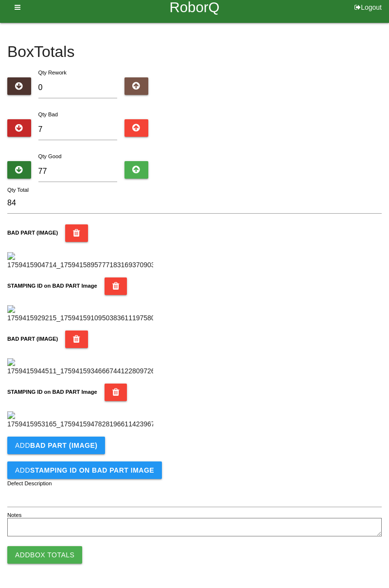  Describe the element at coordinates (50, 156) in the screenshot. I see `label: Qty Good` at that location.